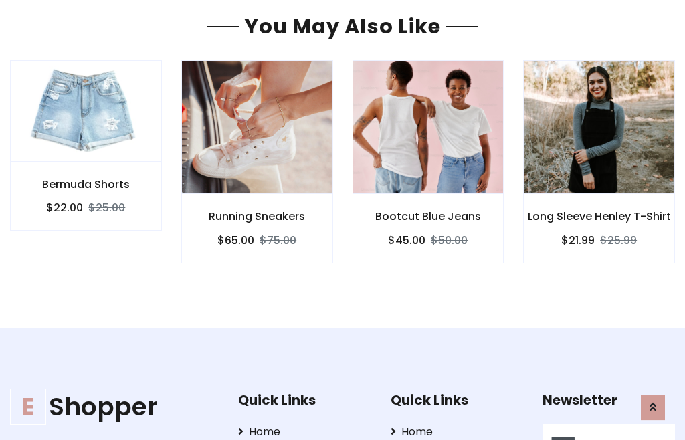 Image resolution: width=685 pixels, height=440 pixels. Describe the element at coordinates (599, 161) in the screenshot. I see `a: Long Sleeve Henley T-Shirt $21.99$25.99` at that location.